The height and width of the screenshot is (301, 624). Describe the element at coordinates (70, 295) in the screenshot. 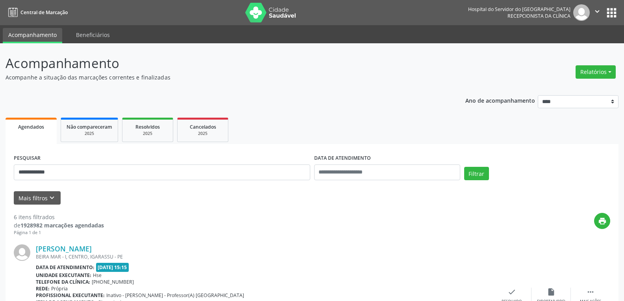

I see `b: Profissional executante:` at that location.